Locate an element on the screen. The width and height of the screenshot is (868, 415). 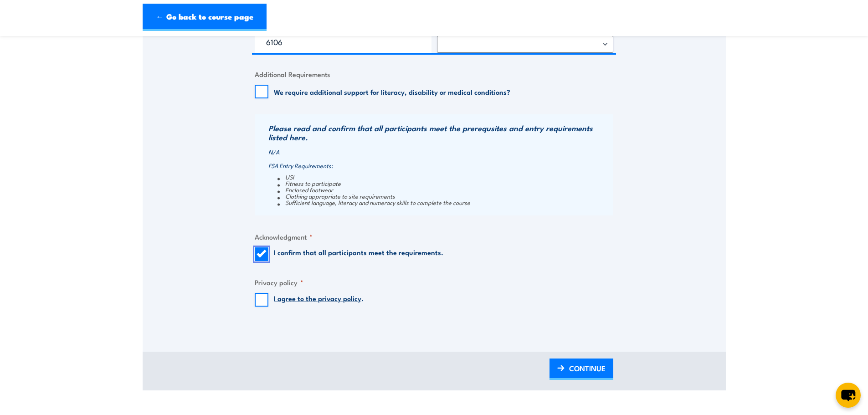
p: FSA Entry Requirements: is located at coordinates (440, 165).